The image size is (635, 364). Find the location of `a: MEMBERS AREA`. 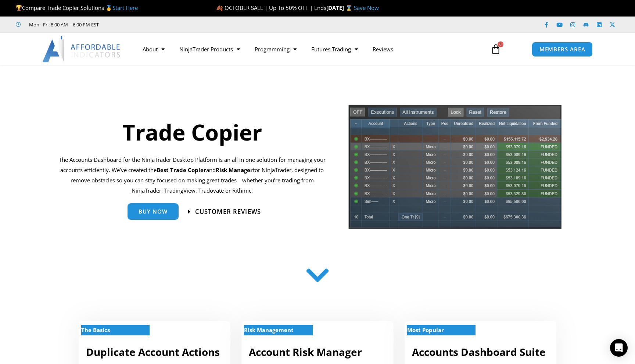

a: MEMBERS AREA is located at coordinates (562, 49).